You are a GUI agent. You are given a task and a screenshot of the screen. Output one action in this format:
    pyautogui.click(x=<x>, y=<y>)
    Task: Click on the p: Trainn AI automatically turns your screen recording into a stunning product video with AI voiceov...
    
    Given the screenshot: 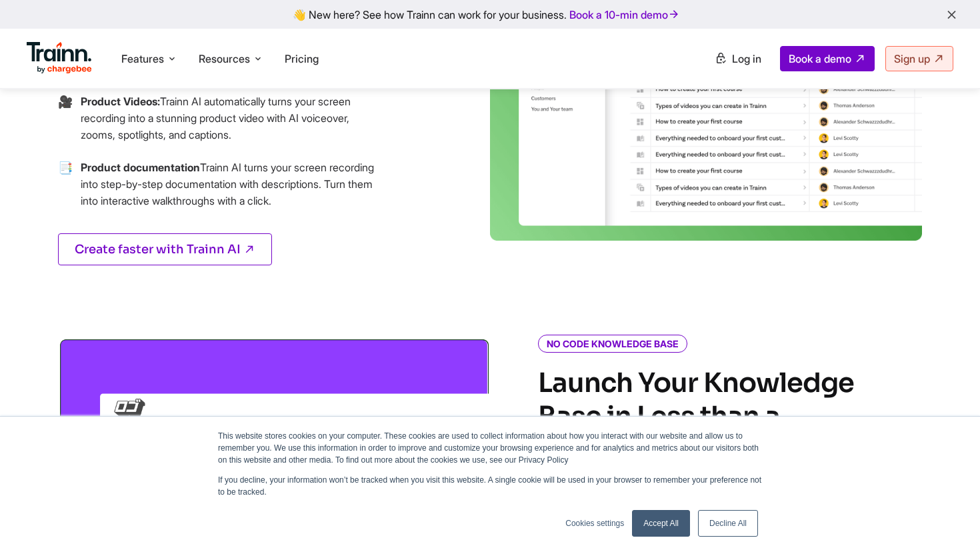 What is the action you would take?
    pyautogui.click(x=229, y=118)
    